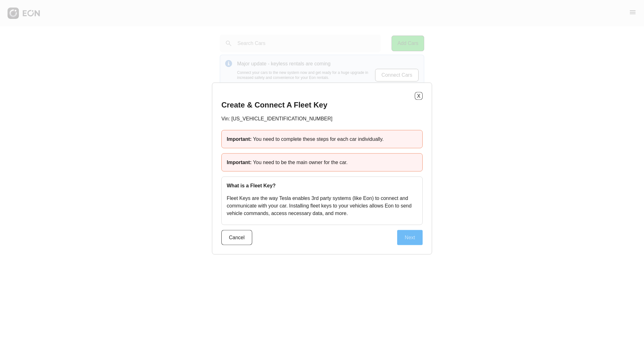 This screenshot has width=644, height=337. I want to click on span: You need to be the main owner for the car., so click(300, 162).